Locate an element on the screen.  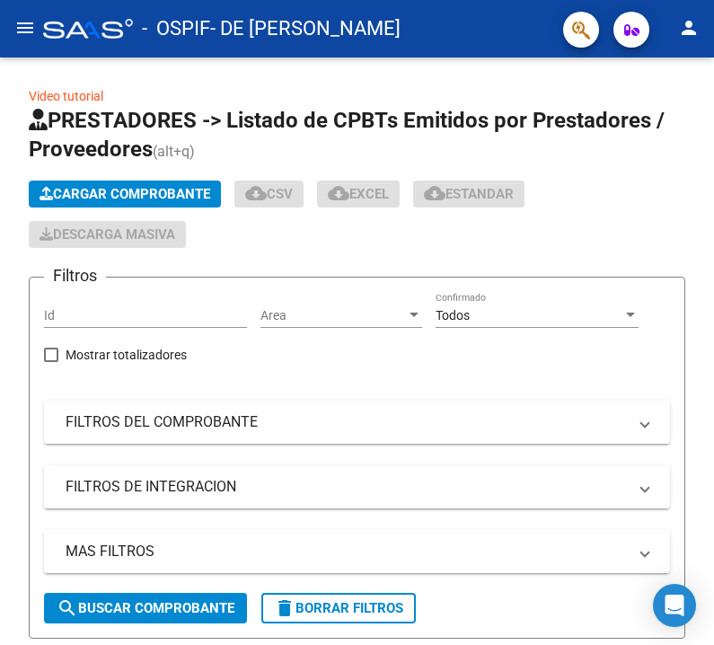
span: Borrar Filtros is located at coordinates (338, 608).